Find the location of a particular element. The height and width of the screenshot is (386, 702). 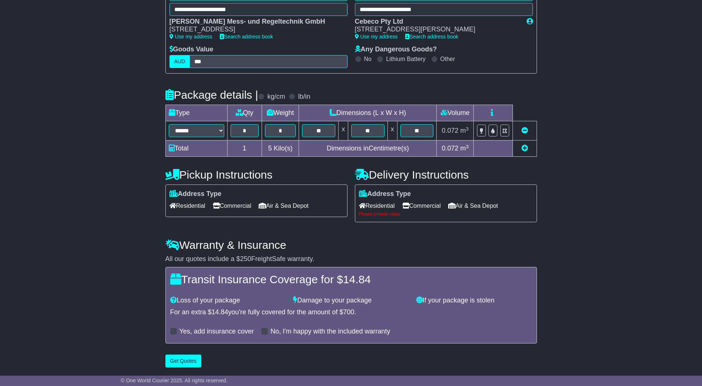

h4: Warranty & Insurance is located at coordinates (351, 245).